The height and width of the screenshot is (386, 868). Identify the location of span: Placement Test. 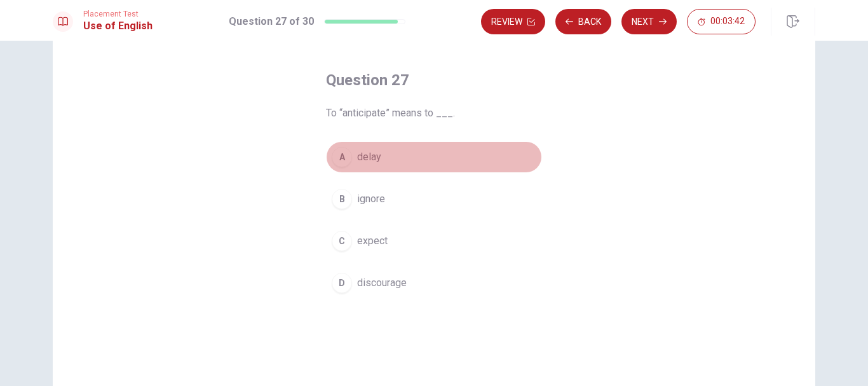
(117, 14).